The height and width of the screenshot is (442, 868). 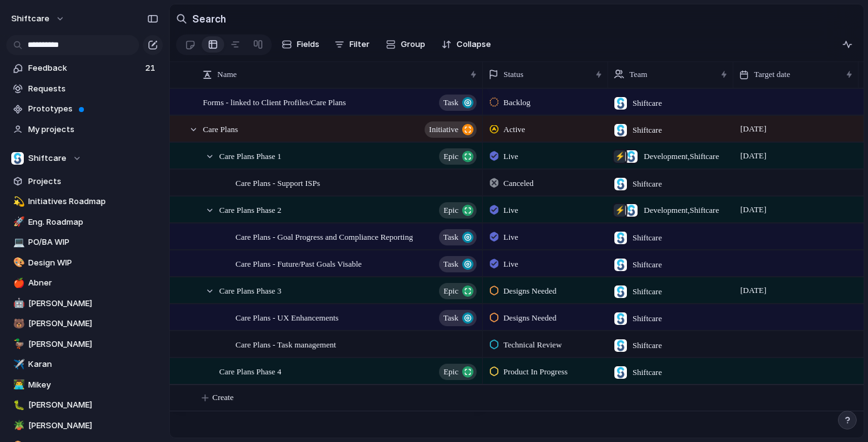 I want to click on span: Requests, so click(x=93, y=89).